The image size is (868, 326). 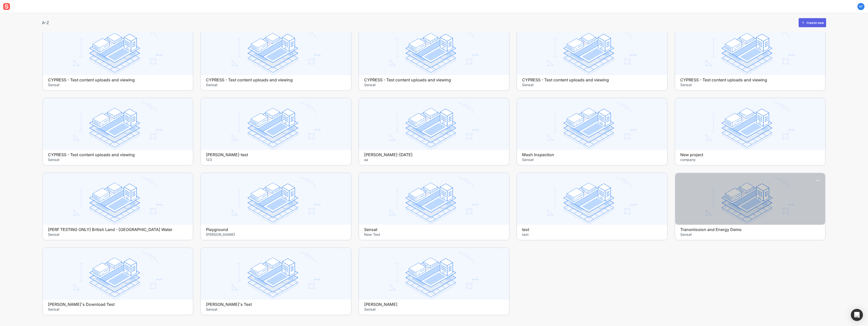 What do you see at coordinates (6, 6) in the screenshot?
I see `img: sensat` at bounding box center [6, 6].